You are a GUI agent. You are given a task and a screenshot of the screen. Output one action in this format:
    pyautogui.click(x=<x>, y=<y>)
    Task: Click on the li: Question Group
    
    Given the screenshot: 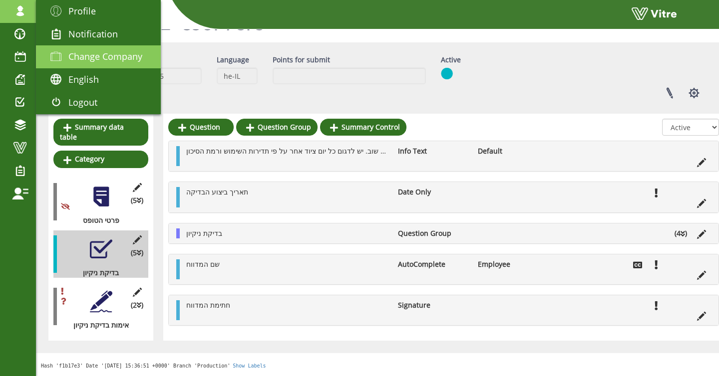 What is the action you would take?
    pyautogui.click(x=432, y=234)
    